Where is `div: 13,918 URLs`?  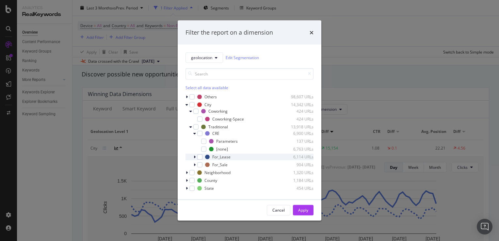 div: 13,918 URLs is located at coordinates (297, 127).